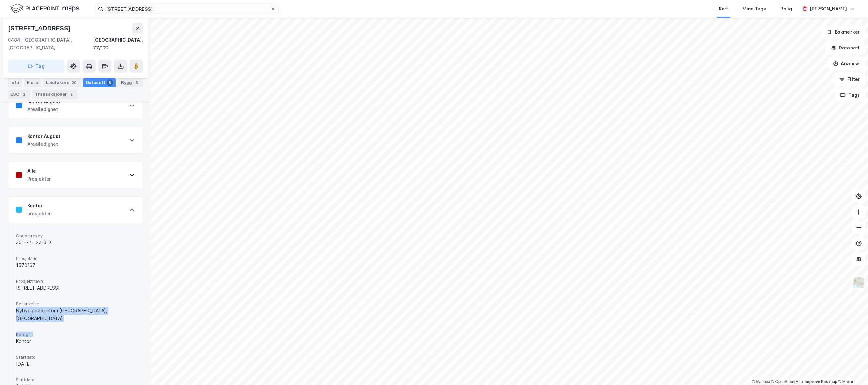 The width and height of the screenshot is (868, 385). What do you see at coordinates (754, 8) in the screenshot?
I see `div: Mine Tags` at bounding box center [754, 8].